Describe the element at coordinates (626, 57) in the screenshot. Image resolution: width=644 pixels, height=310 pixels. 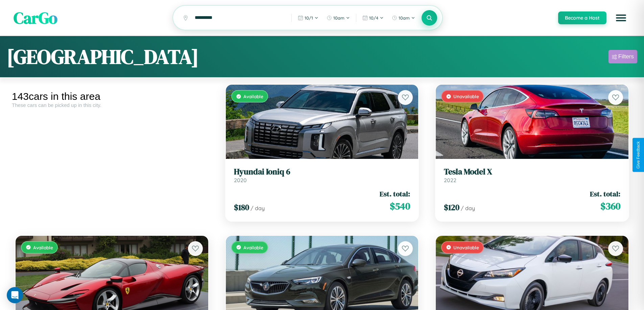
I see `div: Filters` at that location.